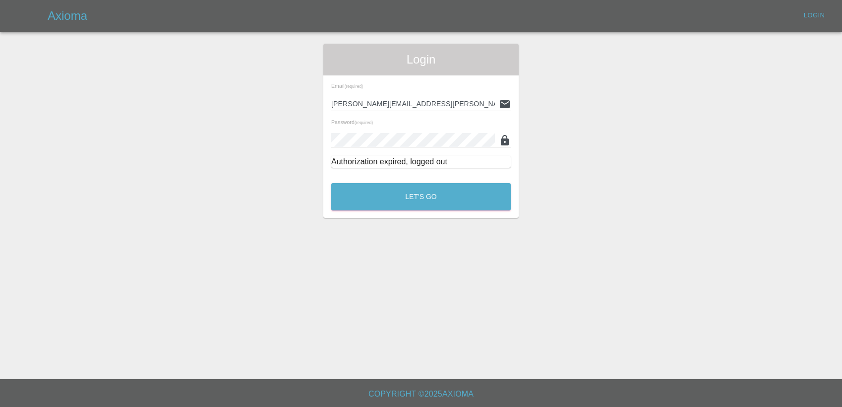  Describe the element at coordinates (352, 122) in the screenshot. I see `span: Password` at that location.